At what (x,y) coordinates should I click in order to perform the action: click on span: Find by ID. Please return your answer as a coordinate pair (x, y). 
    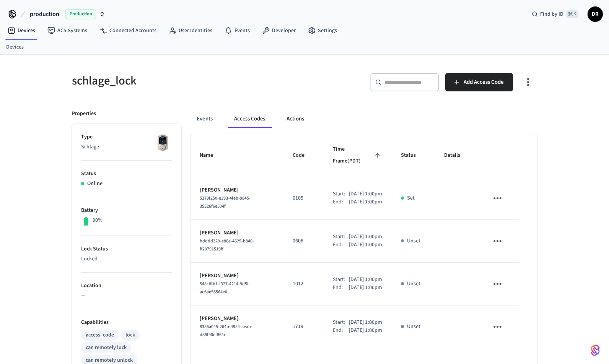
    Looking at the image, I should click on (552, 14).